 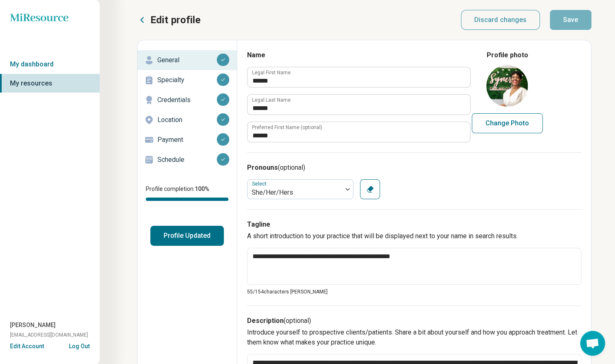 What do you see at coordinates (187, 160) in the screenshot?
I see `p: Schedule` at bounding box center [187, 160].